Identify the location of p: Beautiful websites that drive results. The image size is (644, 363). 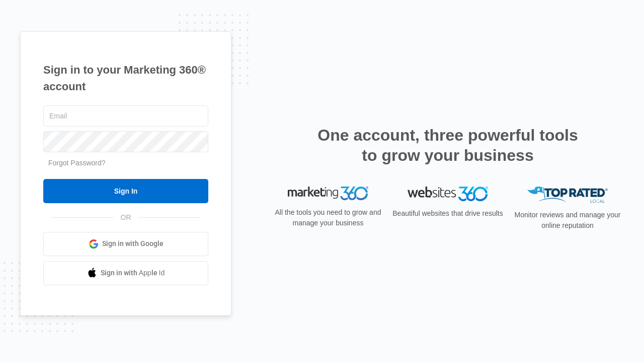
(448, 213).